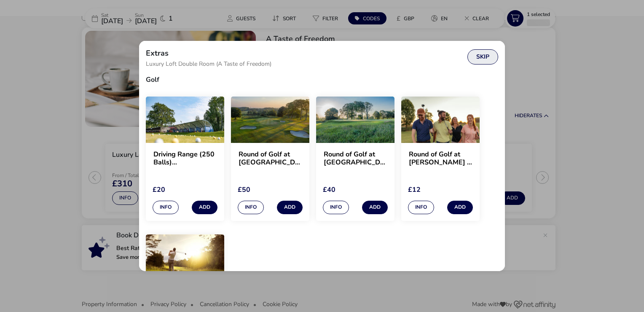  I want to click on span: £20, so click(159, 190).